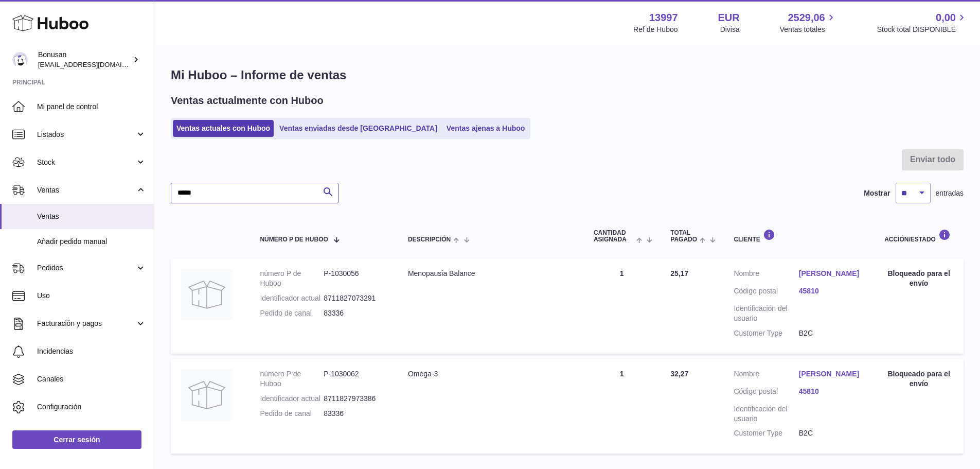  What do you see at coordinates (86, 268) in the screenshot?
I see `span: Pedidos` at bounding box center [86, 268].